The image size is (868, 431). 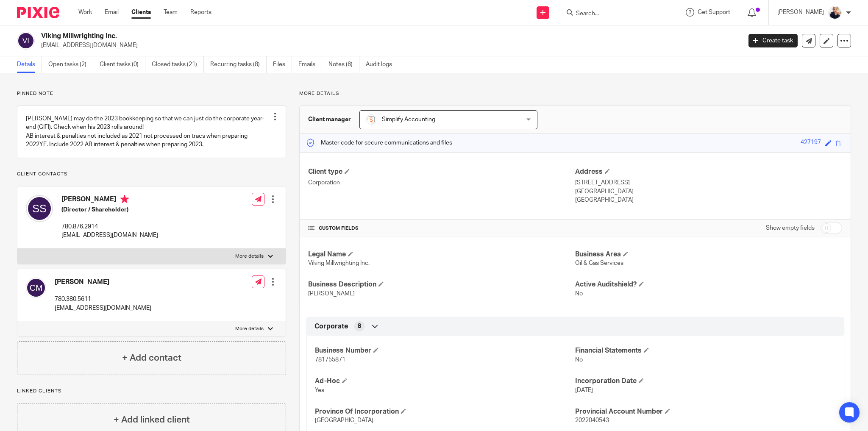 What do you see at coordinates (330, 359) in the screenshot?
I see `span: 781755871` at bounding box center [330, 359].